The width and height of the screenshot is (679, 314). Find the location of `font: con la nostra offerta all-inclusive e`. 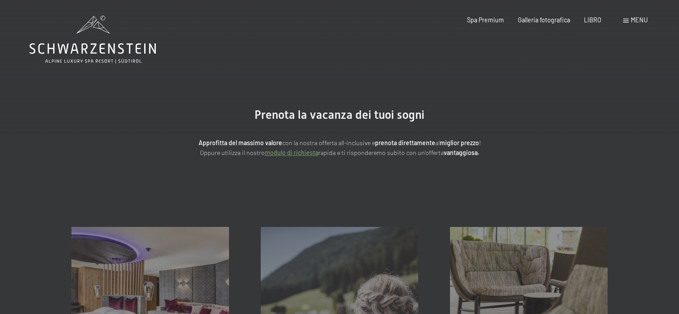

font: con la nostra offerta all-inclusive e is located at coordinates (328, 142).